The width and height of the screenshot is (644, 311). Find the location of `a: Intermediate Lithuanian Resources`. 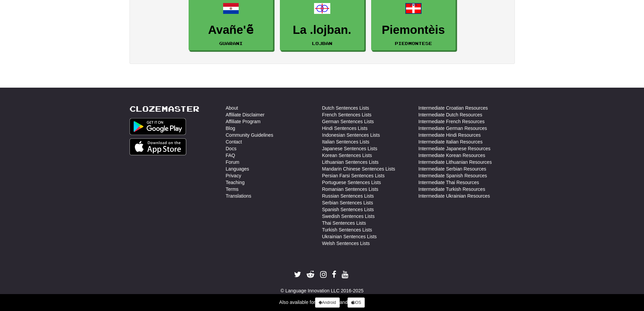

a: Intermediate Lithuanian Resources is located at coordinates (455, 162).